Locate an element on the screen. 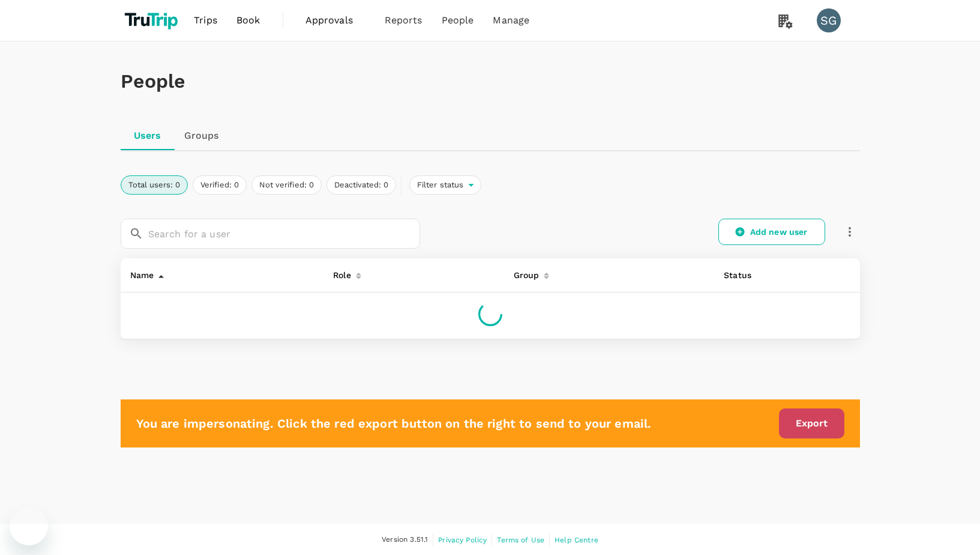 Image resolution: width=980 pixels, height=555 pixels. div: Name is located at coordinates (140, 273).